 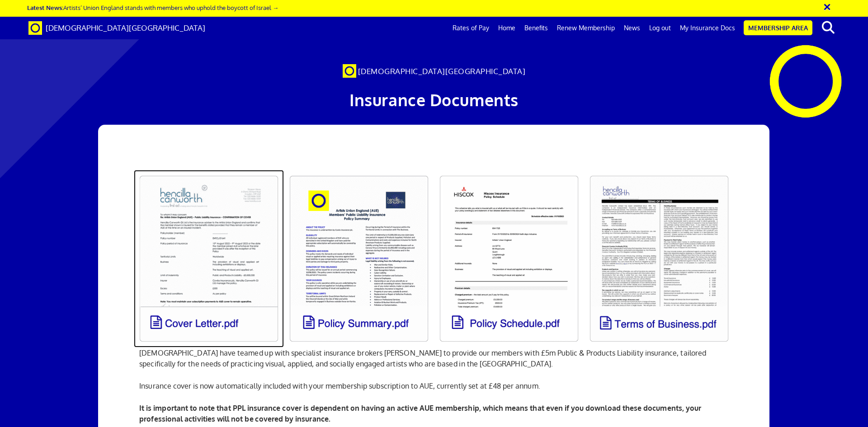 I want to click on a: Home, so click(x=507, y=28).